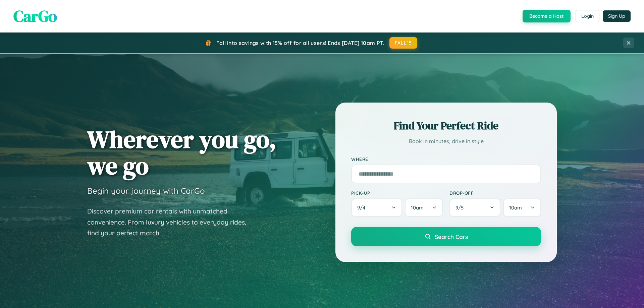 Image resolution: width=644 pixels, height=308 pixels. Describe the element at coordinates (446, 237) in the screenshot. I see `button: Search Cars` at that location.